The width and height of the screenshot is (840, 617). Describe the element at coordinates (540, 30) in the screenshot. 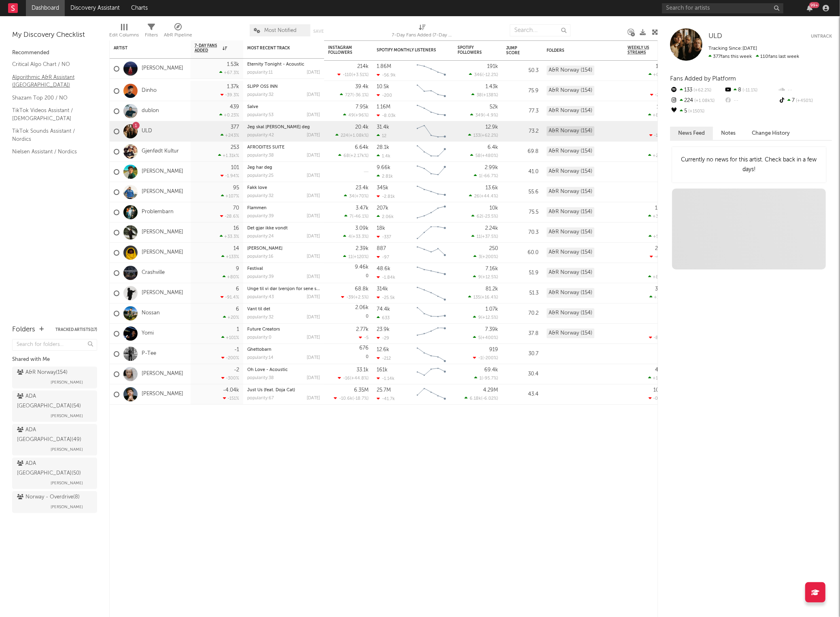

I see `input: Search...` at that location.